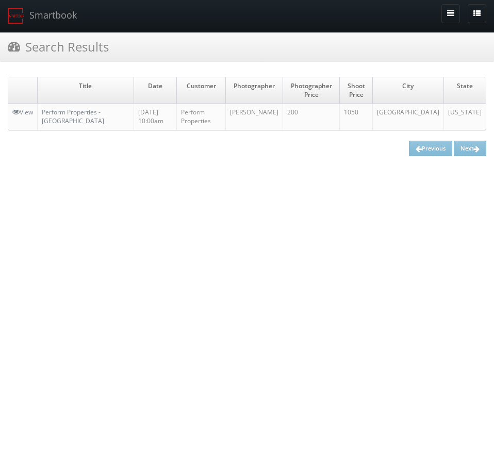 This screenshot has height=469, width=494. Describe the element at coordinates (254, 90) in the screenshot. I see `td: Photographer` at that location.